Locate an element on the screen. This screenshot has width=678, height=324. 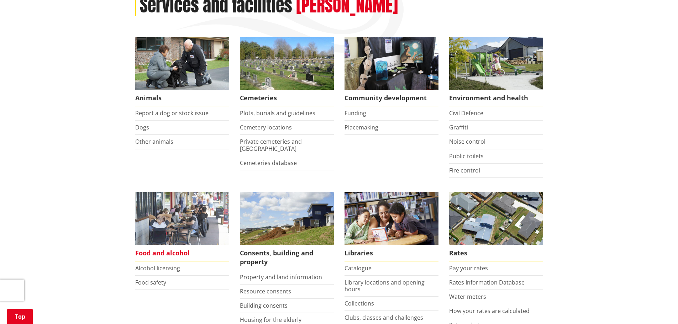
img: New housing in Pokeno is located at coordinates (496, 63).